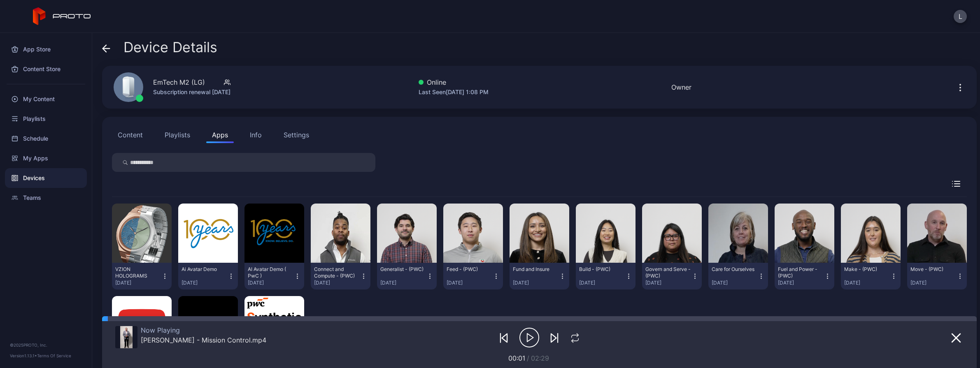  What do you see at coordinates (297, 135) in the screenshot?
I see `div: Settings` at bounding box center [297, 135].